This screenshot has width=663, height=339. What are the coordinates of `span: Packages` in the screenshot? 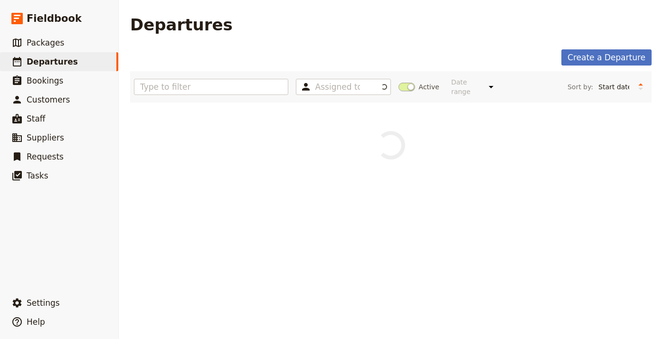 It's located at (45, 43).